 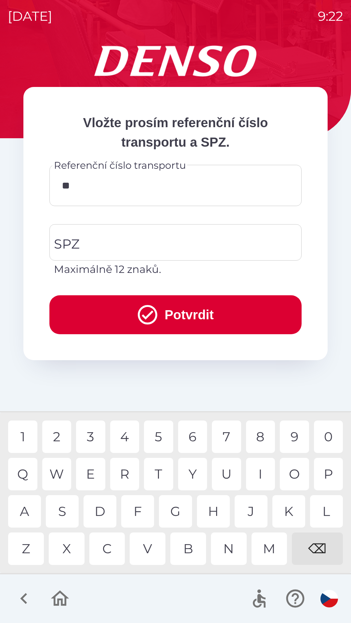 I want to click on p: Maximálně 12 znaků., so click(x=175, y=269).